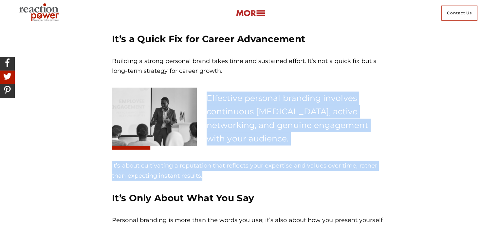 The image size is (498, 227). Describe the element at coordinates (154, 119) in the screenshot. I see `img: personal branding myth 7 section image` at that location.